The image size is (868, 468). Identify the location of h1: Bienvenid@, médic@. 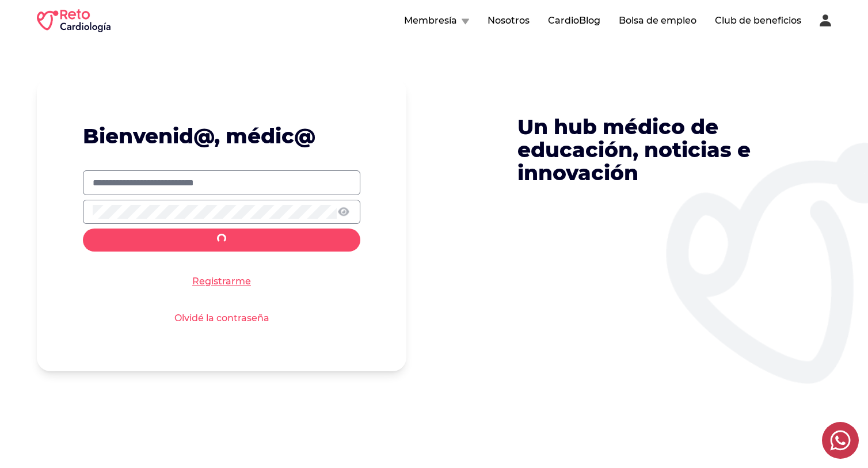
(221, 136).